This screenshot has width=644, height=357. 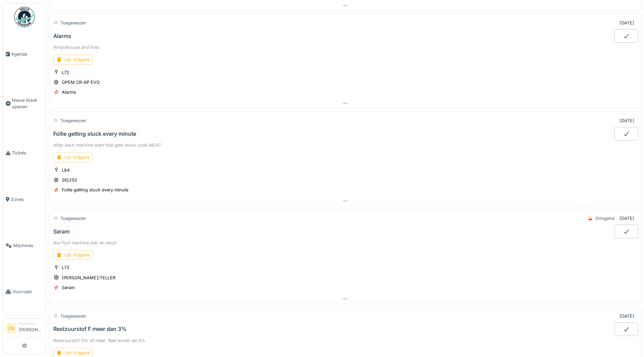 I want to click on span: Machines, so click(x=28, y=245).